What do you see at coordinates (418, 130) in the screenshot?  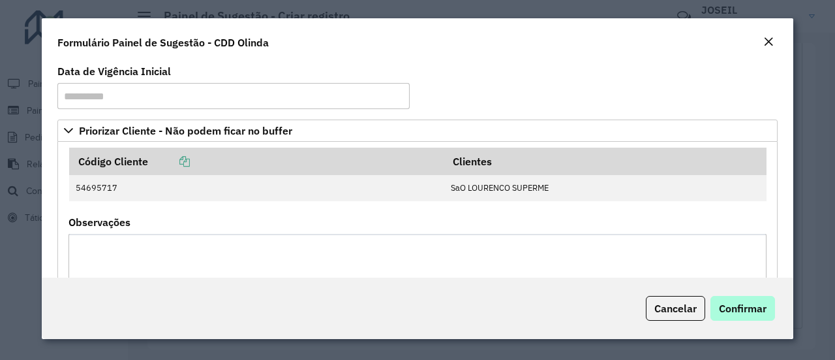 I see `a: Priorizar Cliente - Não podem ficar no buffer` at bounding box center [418, 130].